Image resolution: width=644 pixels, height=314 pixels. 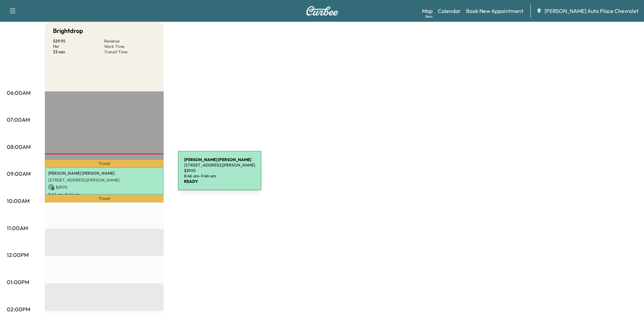 What do you see at coordinates (18, 282) in the screenshot?
I see `p: 01:00PM` at bounding box center [18, 282].